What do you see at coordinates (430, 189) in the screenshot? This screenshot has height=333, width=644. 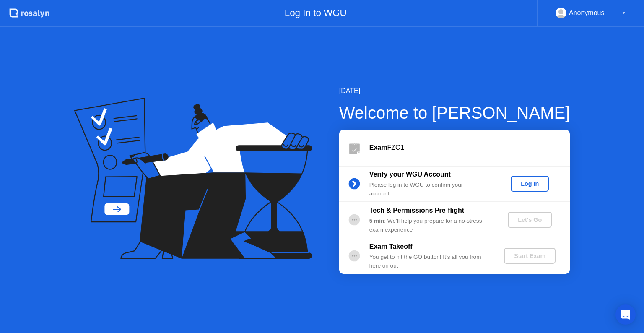 I see `div: Please log in to WGU to confirm your account` at bounding box center [430, 189].